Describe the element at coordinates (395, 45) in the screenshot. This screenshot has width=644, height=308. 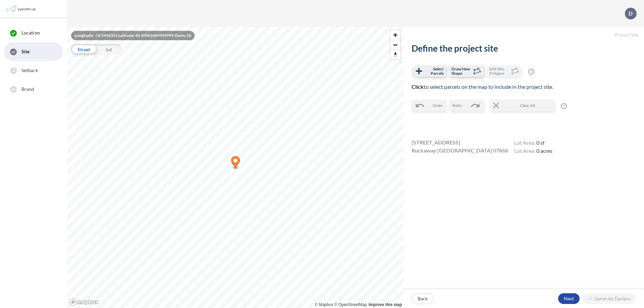
I see `button: Zoom out` at that location.